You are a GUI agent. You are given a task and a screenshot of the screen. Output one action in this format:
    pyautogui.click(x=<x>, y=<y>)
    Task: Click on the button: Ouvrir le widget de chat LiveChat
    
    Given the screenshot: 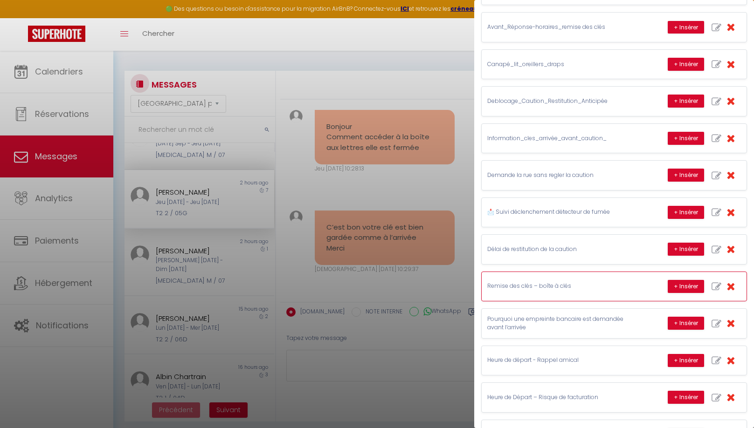 What is the action you would take?
    pyautogui.click(x=21, y=18)
    